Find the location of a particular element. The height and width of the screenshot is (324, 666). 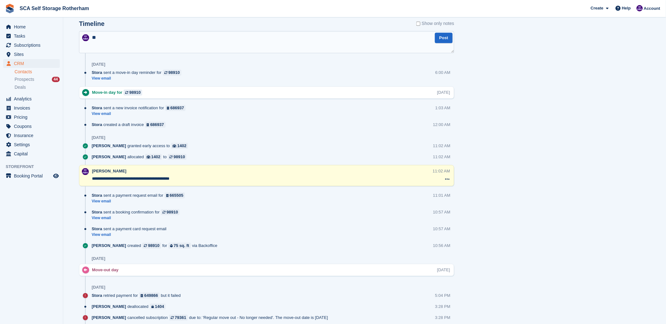

div: 1402 is located at coordinates (156, 157).